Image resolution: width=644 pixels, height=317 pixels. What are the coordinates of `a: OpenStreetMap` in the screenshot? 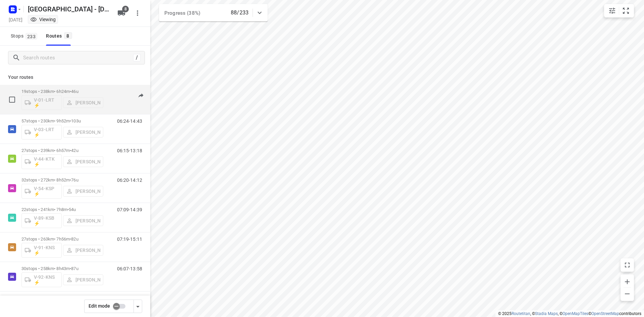 It's located at (605, 314).